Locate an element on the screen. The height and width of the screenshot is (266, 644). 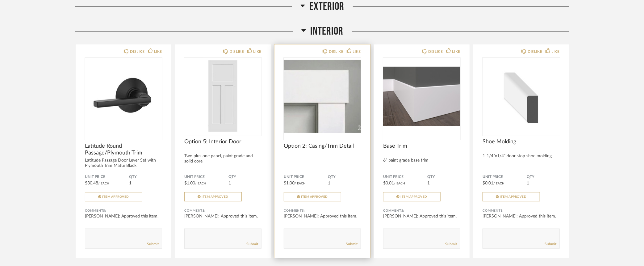
div: 6” paint grade base trim is located at coordinates (422, 160).